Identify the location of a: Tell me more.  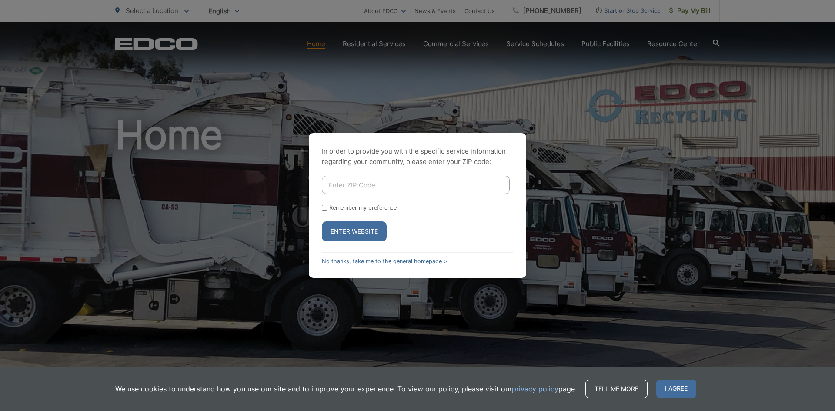
(617, 389).